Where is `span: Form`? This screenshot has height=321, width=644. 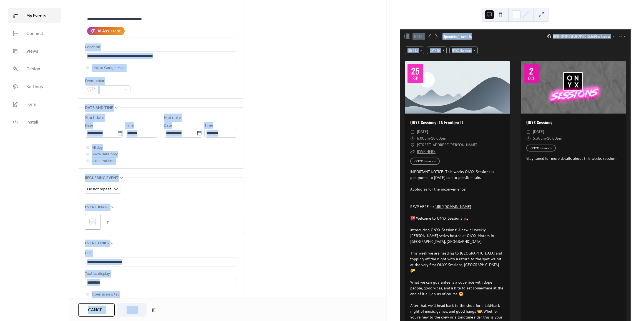 span: Form is located at coordinates (31, 105).